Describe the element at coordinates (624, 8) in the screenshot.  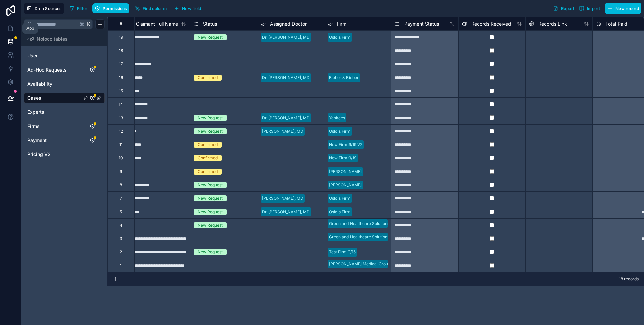
I see `button: New record` at that location.